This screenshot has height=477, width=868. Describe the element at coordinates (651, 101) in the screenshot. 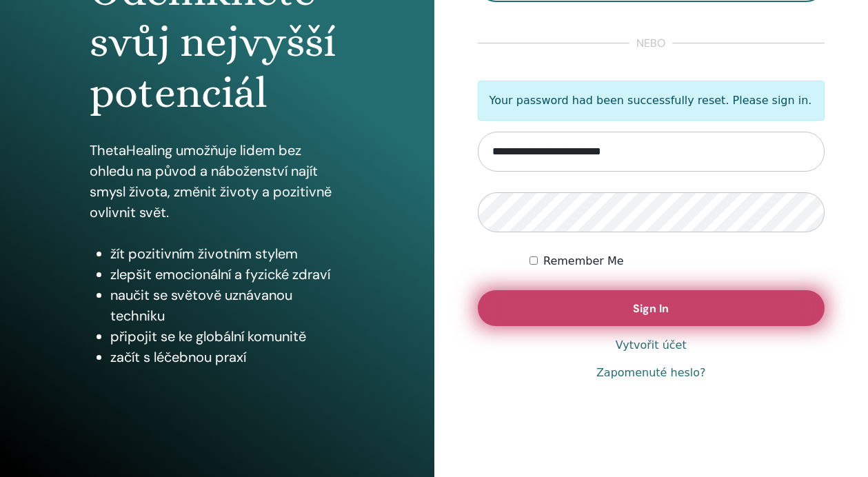

I see `p: Your password had been successfully reset. Please sign in.` at that location.